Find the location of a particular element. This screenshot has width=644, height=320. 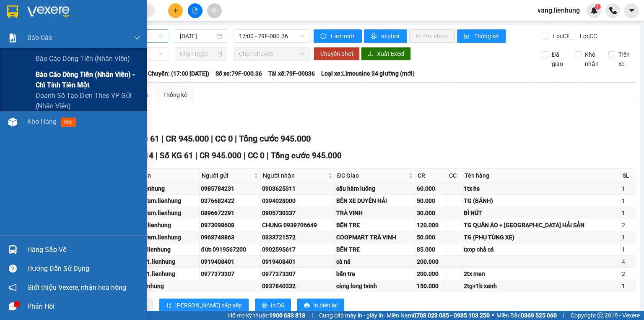

div: BÌ NÚT is located at coordinates (541, 213).